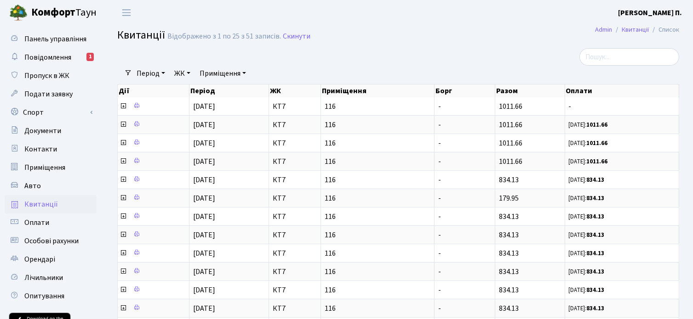 This screenshot has height=319, width=693. Describe the element at coordinates (51, 149) in the screenshot. I see `a: Контакти` at that location.